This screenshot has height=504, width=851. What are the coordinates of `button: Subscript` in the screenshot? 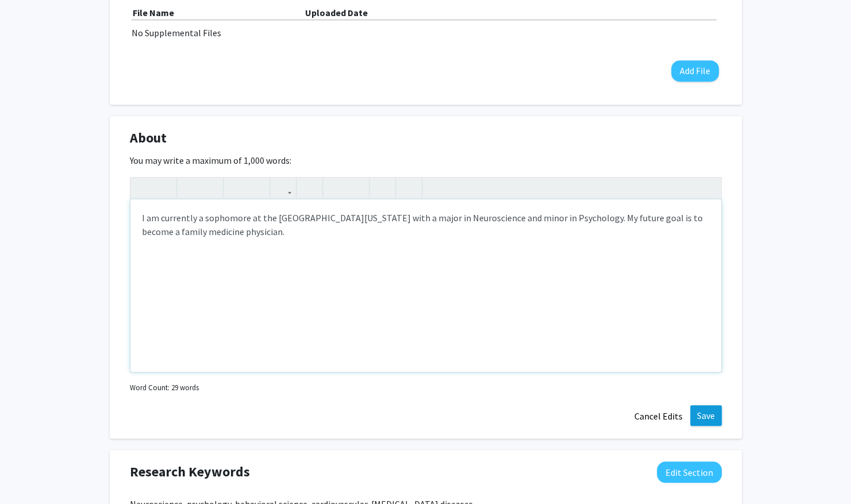 It's located at (256, 188).